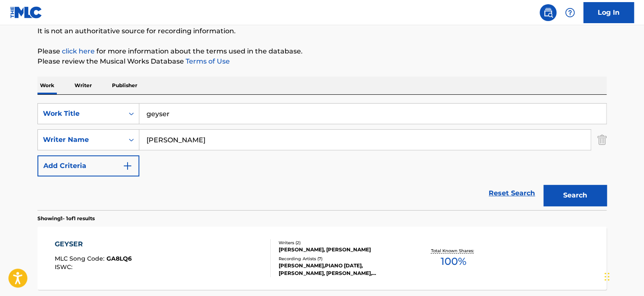  Describe the element at coordinates (119, 258) in the screenshot. I see `span: GA8LQ6` at that location.